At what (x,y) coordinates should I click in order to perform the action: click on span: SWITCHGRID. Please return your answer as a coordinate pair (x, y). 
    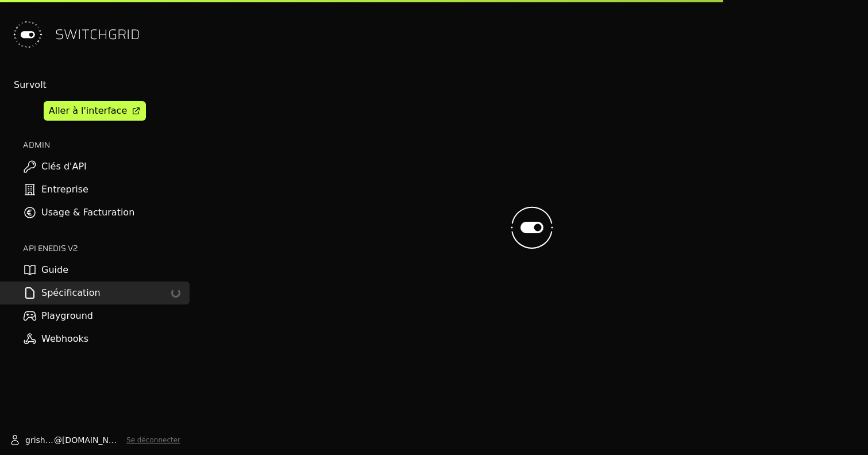
    Looking at the image, I should click on (98, 35).